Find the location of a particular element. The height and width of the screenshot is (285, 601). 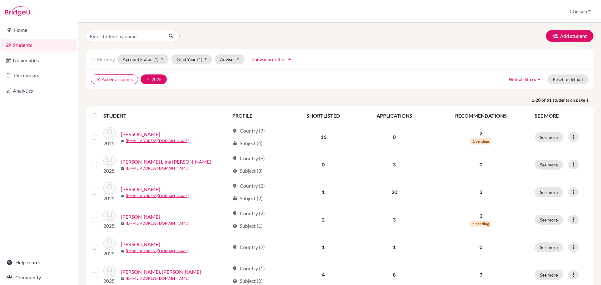

a: Help center is located at coordinates (39, 263).